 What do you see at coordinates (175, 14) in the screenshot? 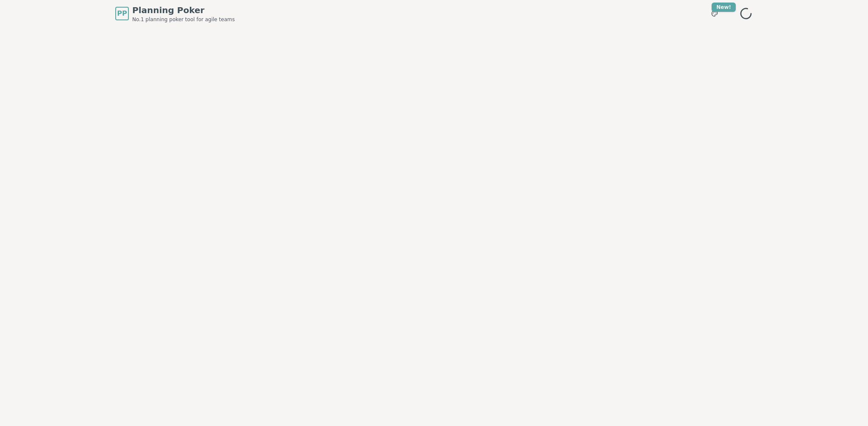
I see `a: PPPlanning PokerNo.1 planning poker tool for agile teams` at bounding box center [175, 14].